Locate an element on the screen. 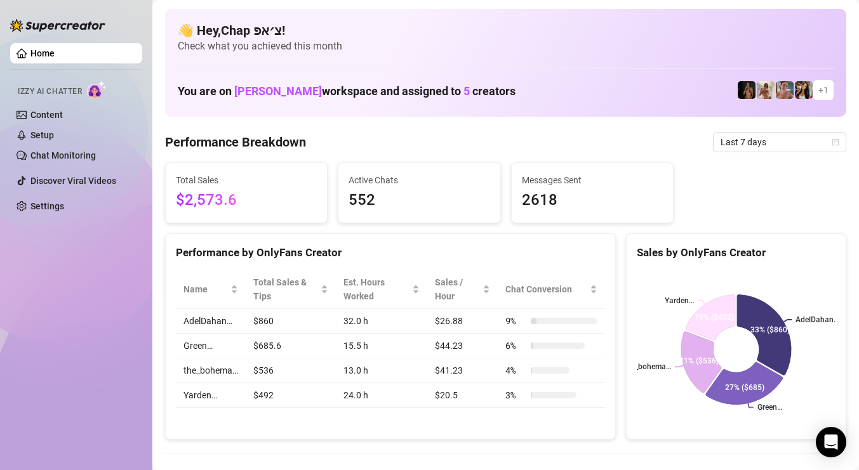 The height and width of the screenshot is (470, 859). th: Name is located at coordinates (211, 289).